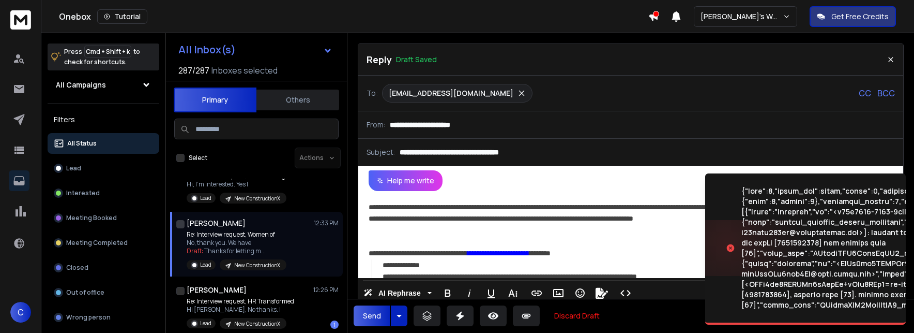  I want to click on p: Wrong person, so click(88, 317).